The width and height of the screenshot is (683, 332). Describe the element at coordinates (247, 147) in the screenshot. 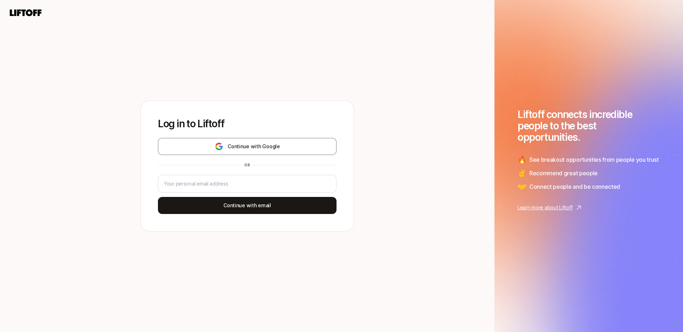

I see `button: Continue with Google` at that location.